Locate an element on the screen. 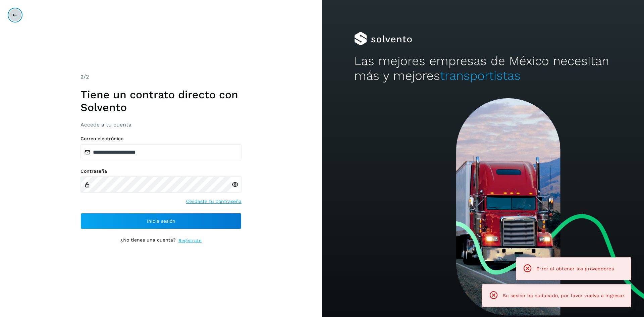 This screenshot has height=317, width=644. p: ¿No tienes una cuenta? is located at coordinates (148, 241).